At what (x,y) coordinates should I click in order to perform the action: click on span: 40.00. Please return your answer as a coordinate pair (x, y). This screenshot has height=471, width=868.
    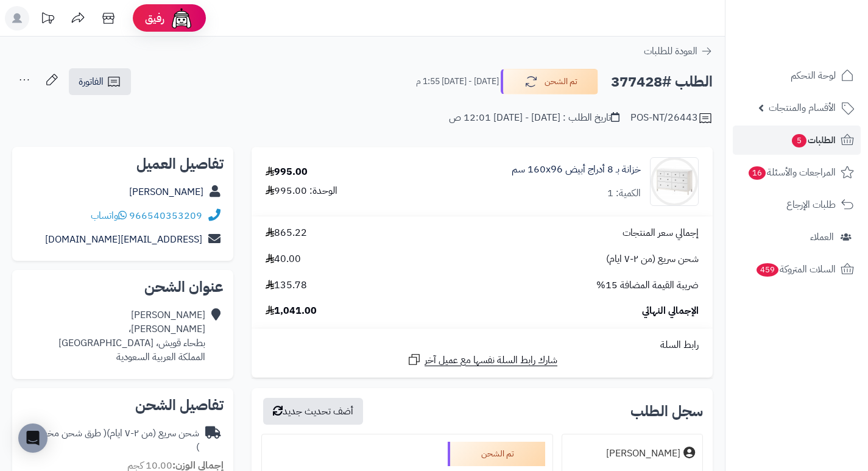
    Looking at the image, I should click on (284, 259).